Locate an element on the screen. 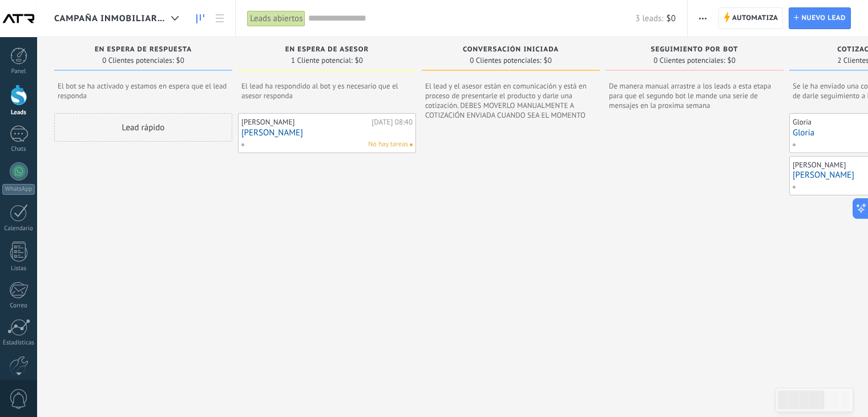  div: Chats is located at coordinates (19, 149).